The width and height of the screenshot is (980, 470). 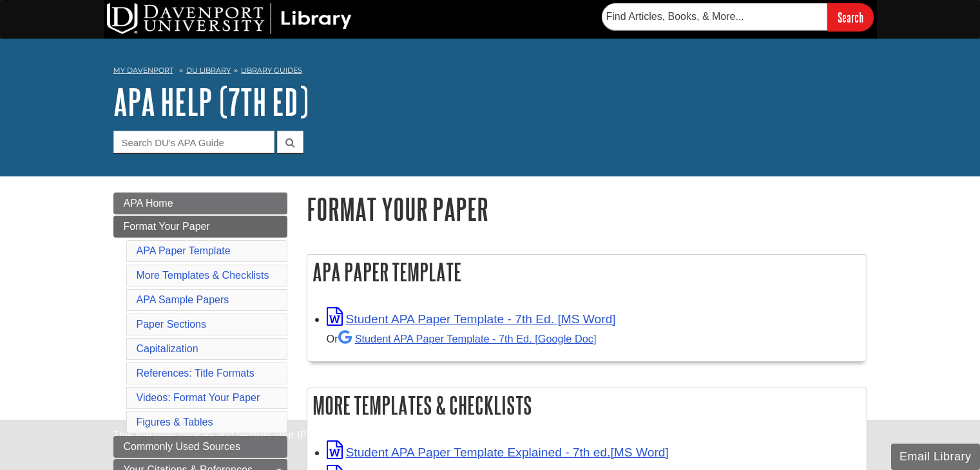 What do you see at coordinates (183, 250) in the screenshot?
I see `a: APA Paper Template` at bounding box center [183, 250].